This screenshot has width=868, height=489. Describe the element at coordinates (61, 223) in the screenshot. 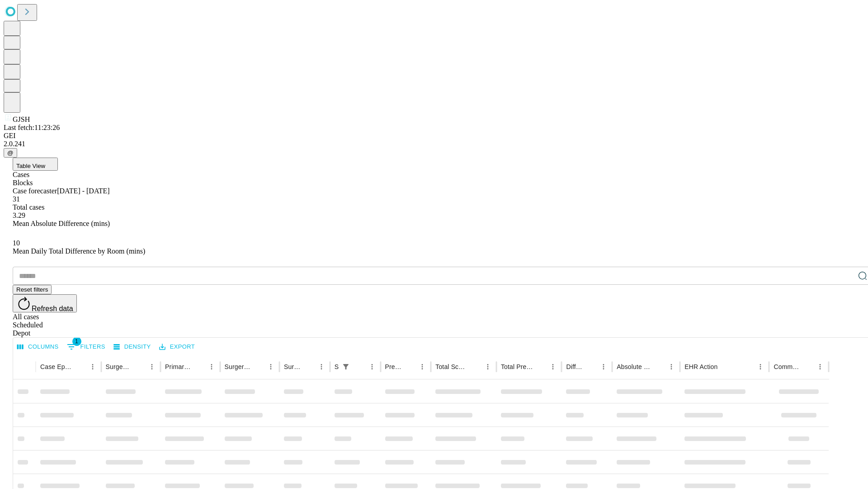

I see `span: Mean Absolute Difference (mins)` at that location.